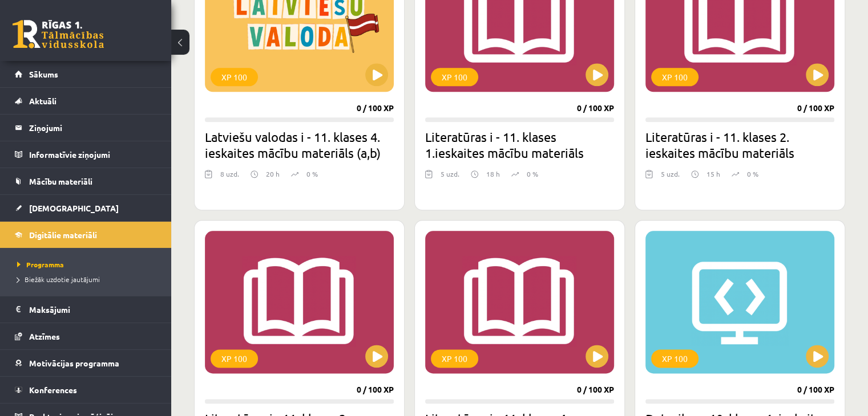 The width and height of the screenshot is (868, 416). Describe the element at coordinates (58, 280) in the screenshot. I see `span: Biežāk uzdotie jautājumi` at that location.